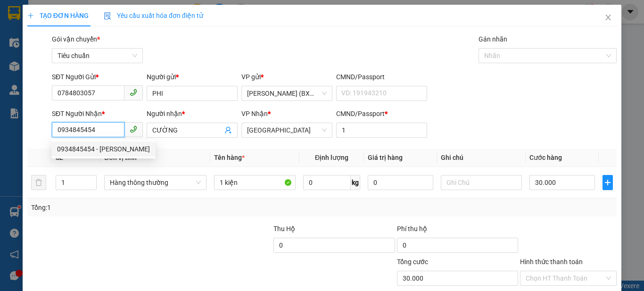 Image resolution: width=644 pixels, height=291 pixels. I want to click on span: VP Nhận, so click(254, 114).